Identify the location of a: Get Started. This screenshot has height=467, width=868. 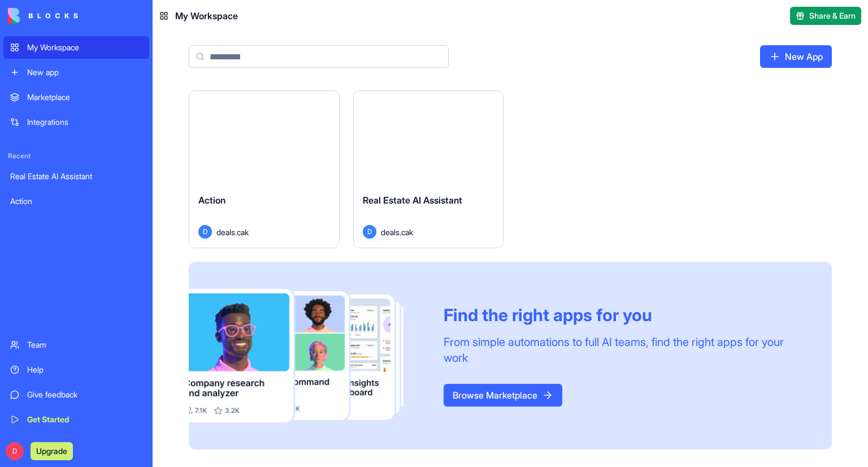
(76, 420).